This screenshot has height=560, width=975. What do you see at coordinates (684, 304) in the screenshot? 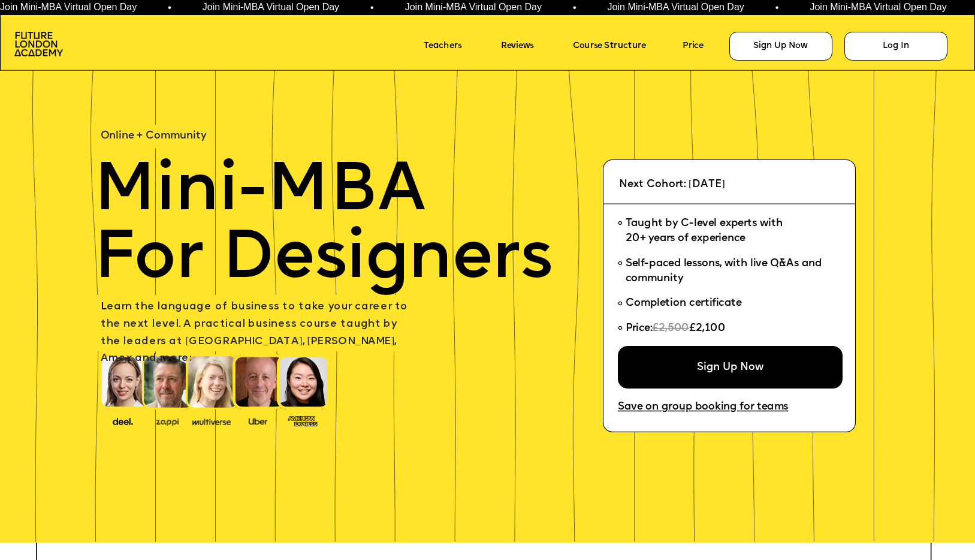
I see `span: Completion certificate` at bounding box center [684, 304].